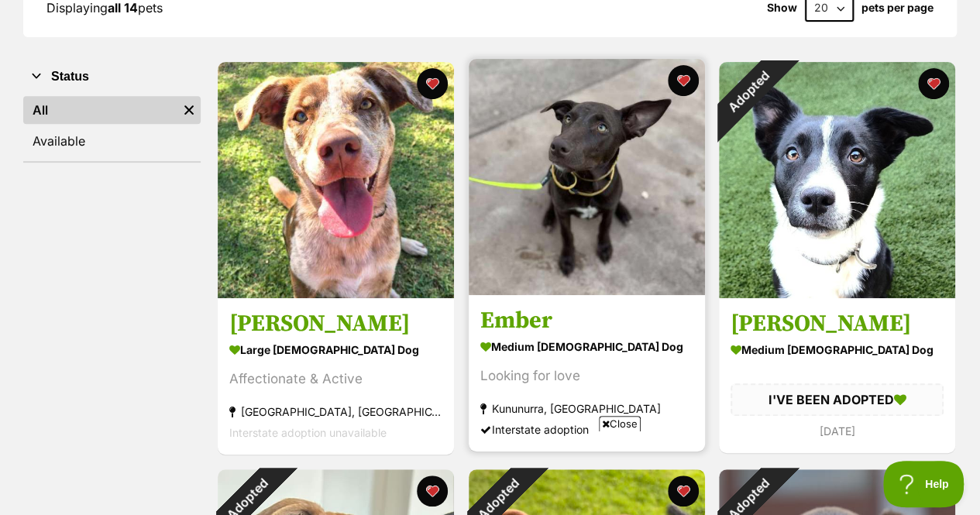 Image resolution: width=980 pixels, height=515 pixels. I want to click on a: Remove filter, so click(189, 110).